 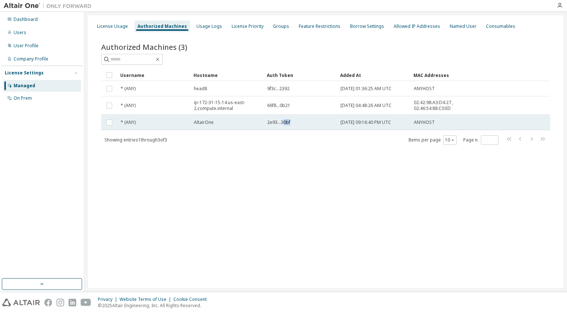 I want to click on img: Altair One, so click(x=49, y=6).